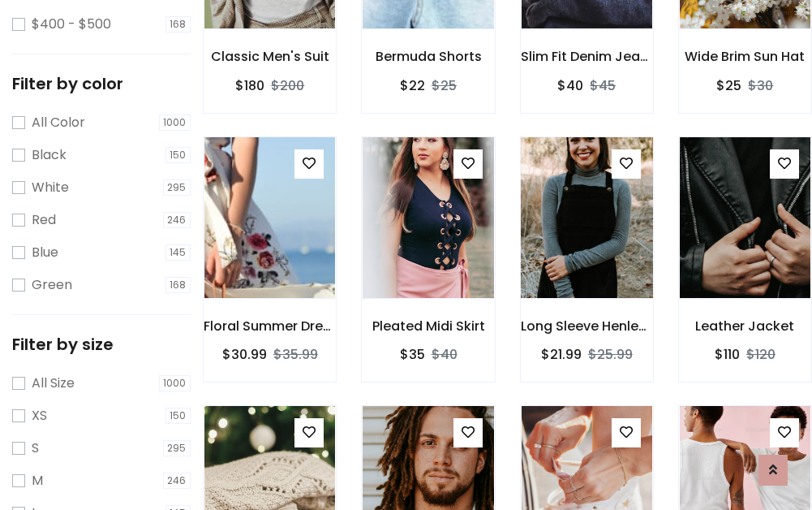  Describe the element at coordinates (101, 84) in the screenshot. I see `h5: Filter by color` at that location.